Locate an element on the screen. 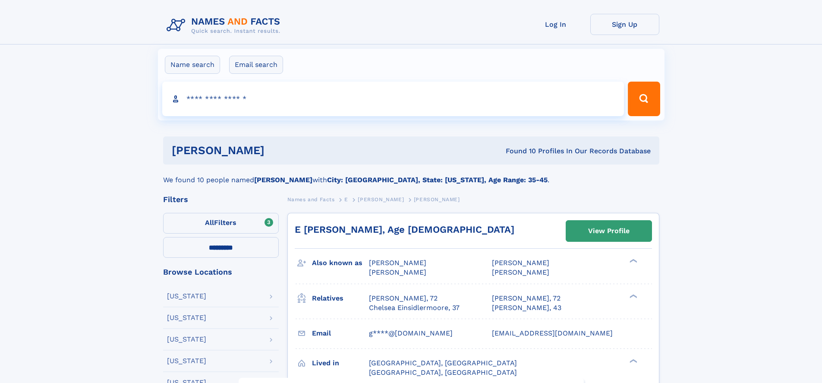  input: search input is located at coordinates (393, 99).